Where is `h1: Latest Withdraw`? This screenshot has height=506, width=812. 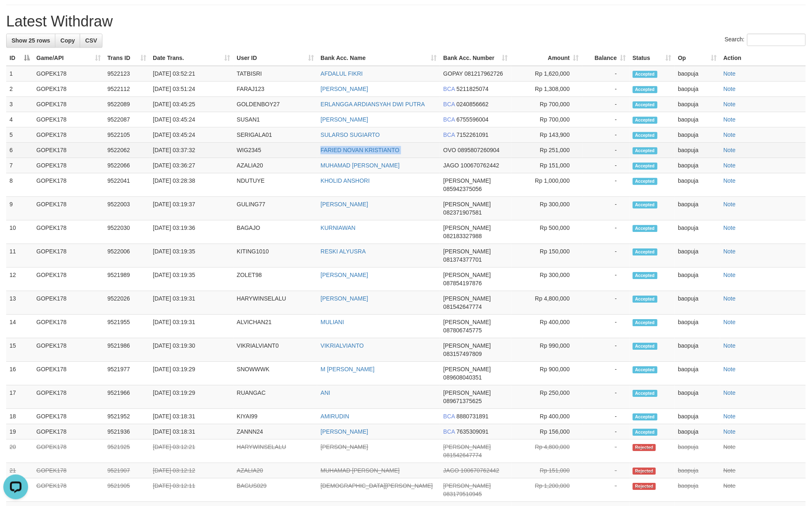 h1: Latest Withdraw is located at coordinates (406, 21).